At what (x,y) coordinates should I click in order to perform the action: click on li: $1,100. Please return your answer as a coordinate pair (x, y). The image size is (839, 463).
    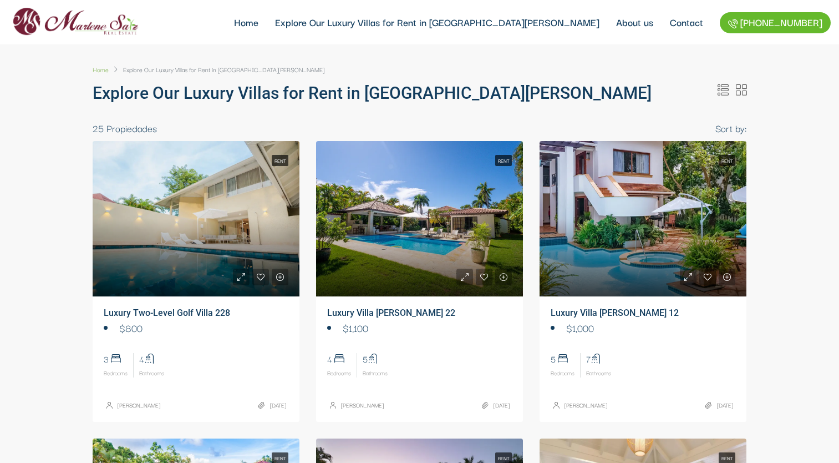
    Looking at the image, I should click on (419, 328).